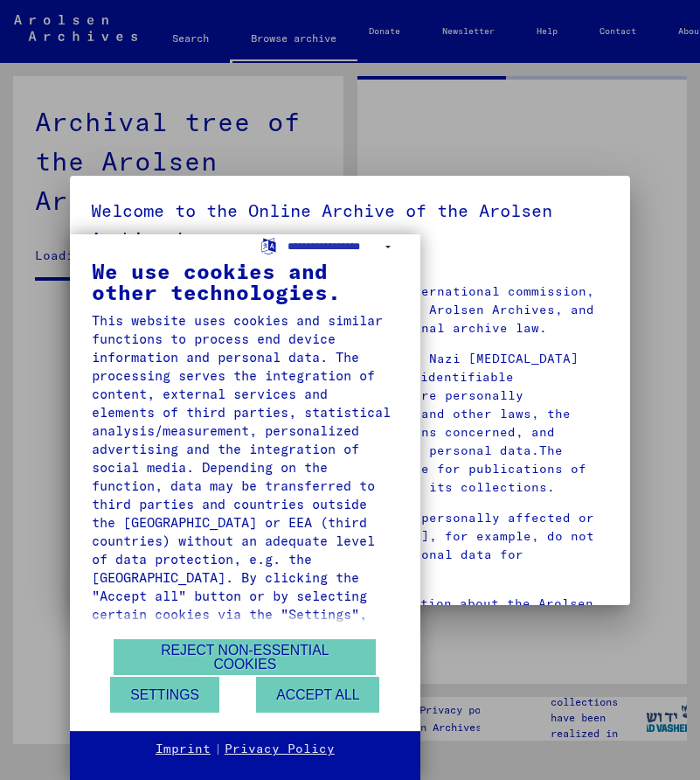  What do you see at coordinates (245, 657) in the screenshot?
I see `button: Reject non-essential cookies` at bounding box center [245, 657].